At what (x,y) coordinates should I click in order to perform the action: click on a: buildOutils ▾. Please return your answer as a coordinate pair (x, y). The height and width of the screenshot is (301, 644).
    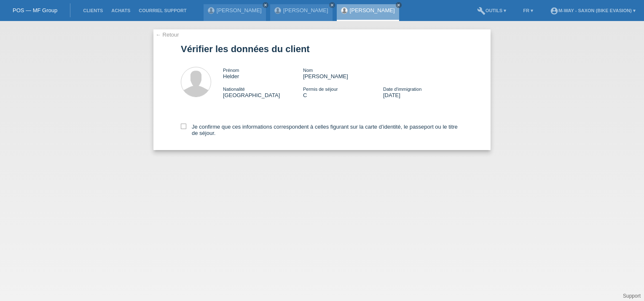
    Looking at the image, I should click on (492, 10).